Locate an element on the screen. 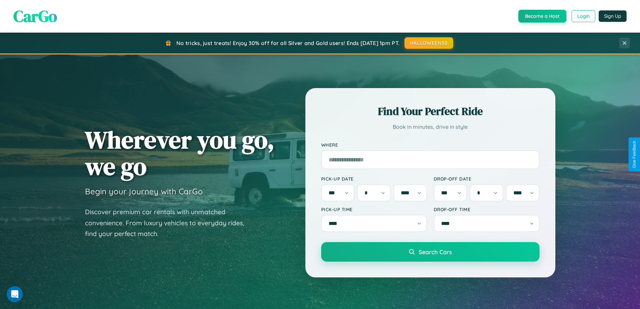  label: Pick-up Date is located at coordinates (374, 178).